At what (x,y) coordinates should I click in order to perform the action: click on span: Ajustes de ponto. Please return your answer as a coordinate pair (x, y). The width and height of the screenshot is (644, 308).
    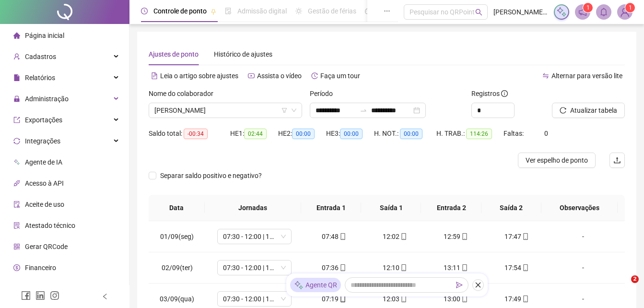
    Looking at the image, I should click on (174, 54).